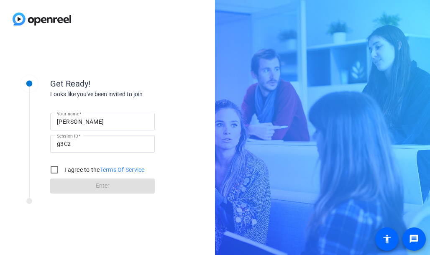 The width and height of the screenshot is (430, 255). I want to click on mat-icon: accessibility, so click(386, 239).